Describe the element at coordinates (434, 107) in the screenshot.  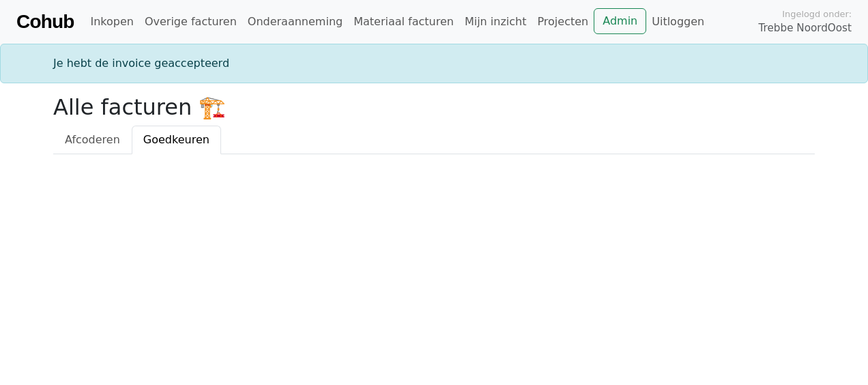
I see `h2: Alle facturen 🏗️` at that location.